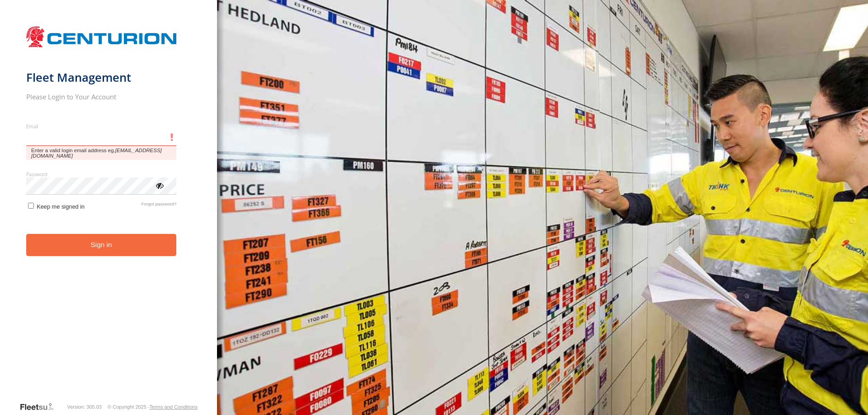 The width and height of the screenshot is (868, 415). What do you see at coordinates (159, 205) in the screenshot?
I see `a: Forgot password?` at bounding box center [159, 205].